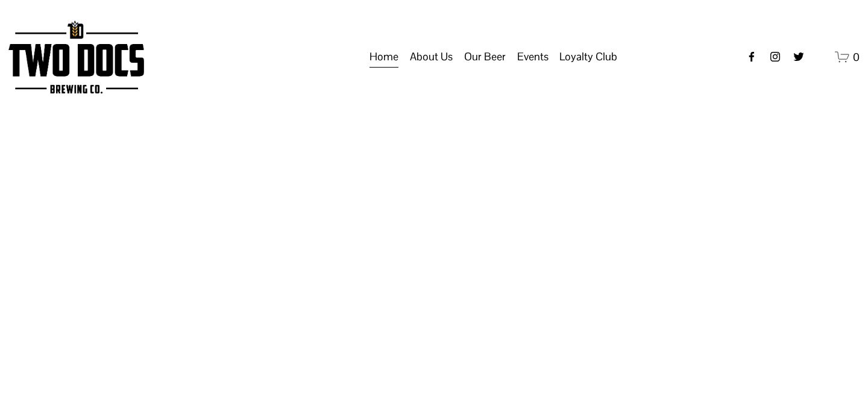 The height and width of the screenshot is (412, 868). I want to click on span: Our Beer, so click(484, 57).